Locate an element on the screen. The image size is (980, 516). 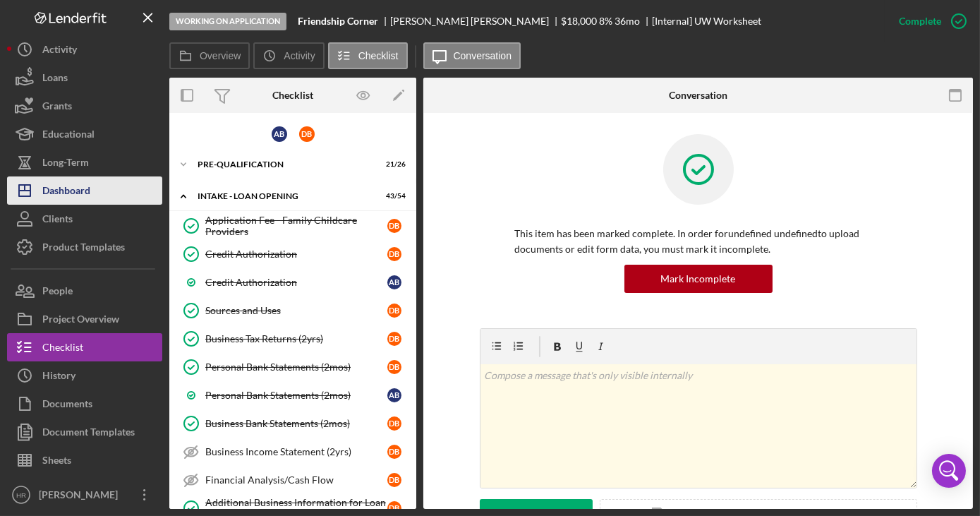
button: History is located at coordinates (84, 375).